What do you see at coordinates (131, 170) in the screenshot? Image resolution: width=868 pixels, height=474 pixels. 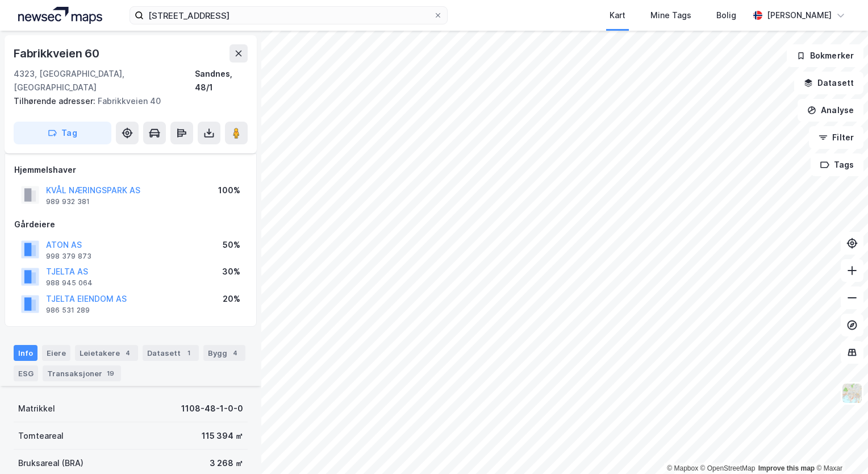 I see `div: Hjemmelshaver` at bounding box center [131, 170].